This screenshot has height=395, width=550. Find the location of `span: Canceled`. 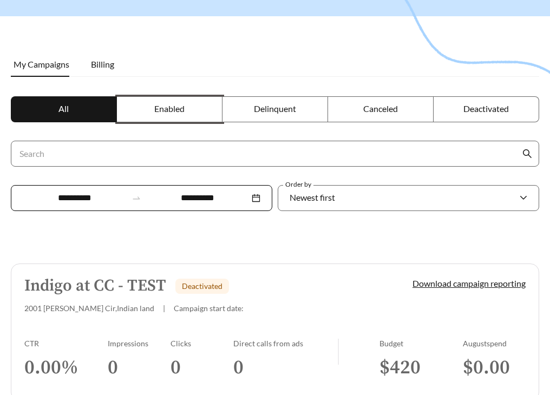

span: Canceled is located at coordinates (381, 108).